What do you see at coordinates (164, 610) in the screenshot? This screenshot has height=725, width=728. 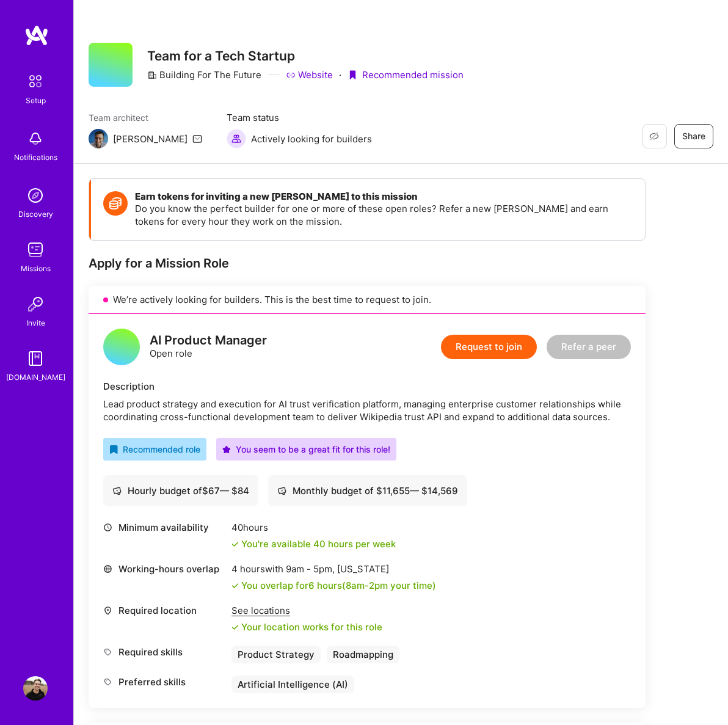 I see `div: Required location` at bounding box center [164, 610].